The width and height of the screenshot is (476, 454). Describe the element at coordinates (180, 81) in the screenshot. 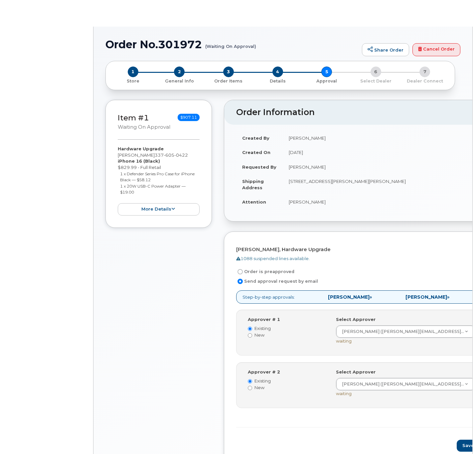

I see `p: General Info` at that location.